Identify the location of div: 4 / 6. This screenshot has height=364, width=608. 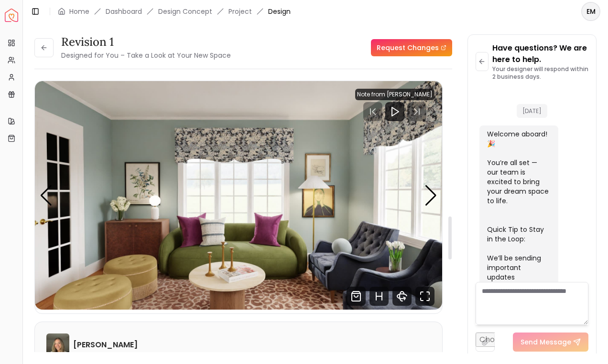
(239, 195).